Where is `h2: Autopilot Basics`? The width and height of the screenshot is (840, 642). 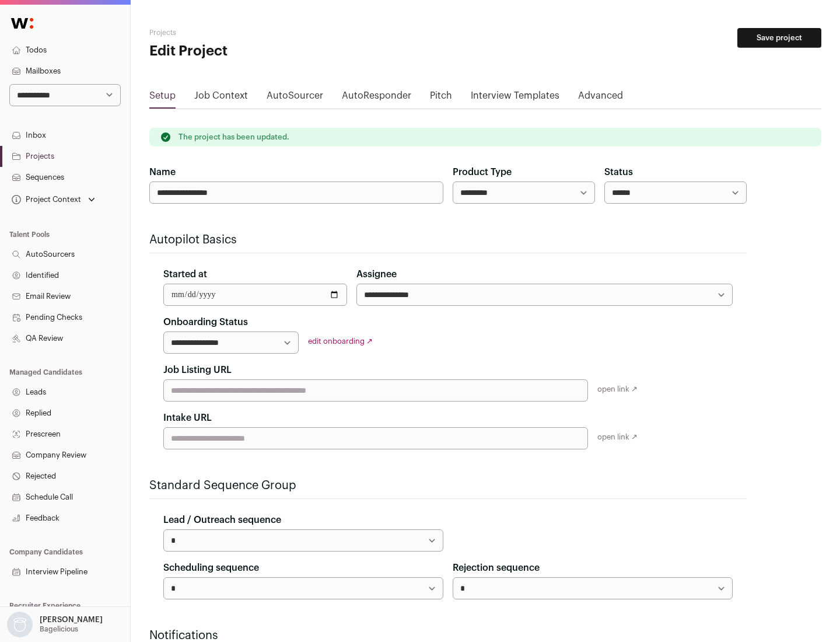 h2: Autopilot Basics is located at coordinates (448, 239).